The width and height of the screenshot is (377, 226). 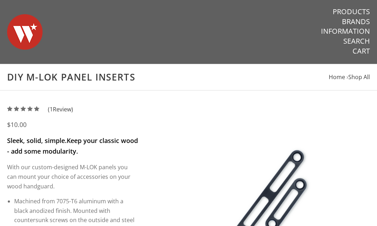 I want to click on span: With our custom-designed M-LOK panels you can mount your choice of accessories on your wood handg..., so click(x=69, y=176).